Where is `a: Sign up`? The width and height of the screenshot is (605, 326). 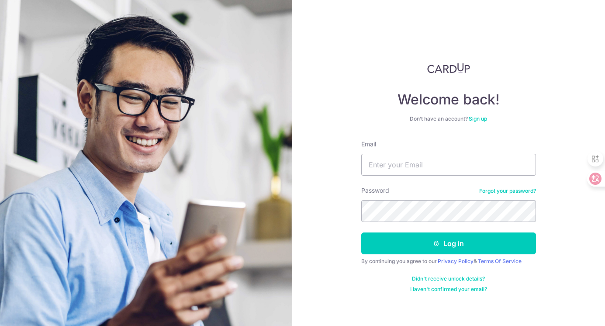
a: Sign up is located at coordinates (478, 118).